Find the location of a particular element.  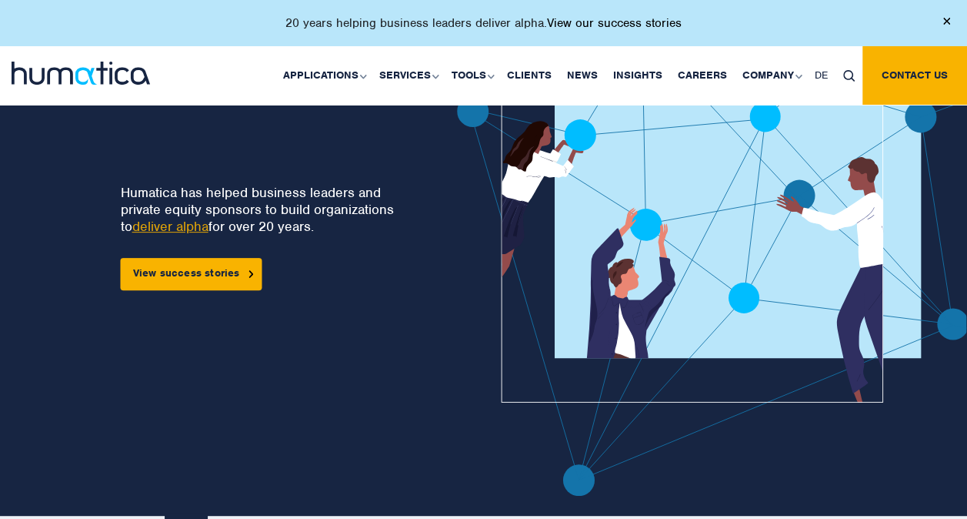

a: Services is located at coordinates (408, 75).